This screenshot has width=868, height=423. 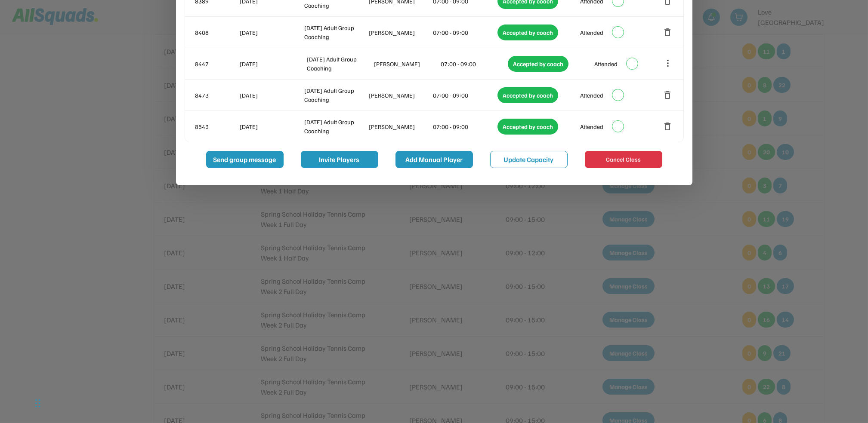 What do you see at coordinates (217, 95) in the screenshot?
I see `div: 8473` at bounding box center [217, 95].